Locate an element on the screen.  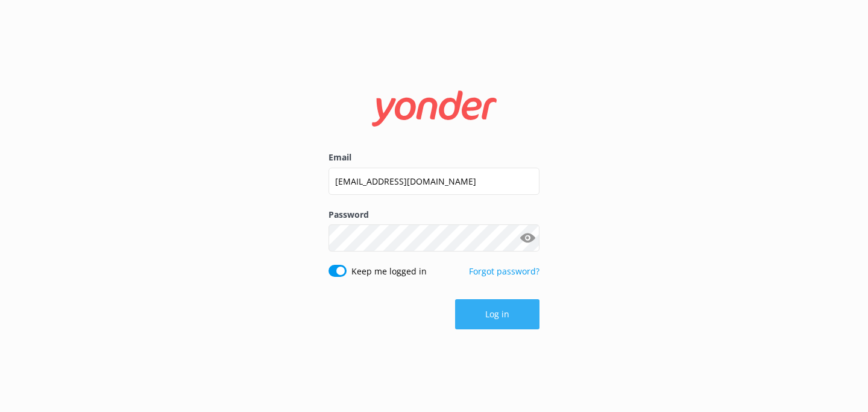
a: Forgot password? is located at coordinates (504, 271).